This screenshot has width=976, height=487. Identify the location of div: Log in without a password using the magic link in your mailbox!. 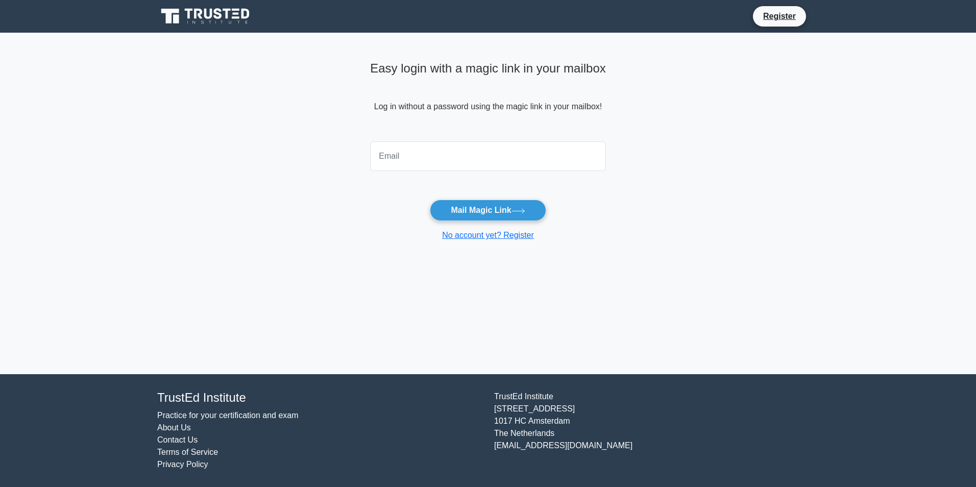
(488, 97).